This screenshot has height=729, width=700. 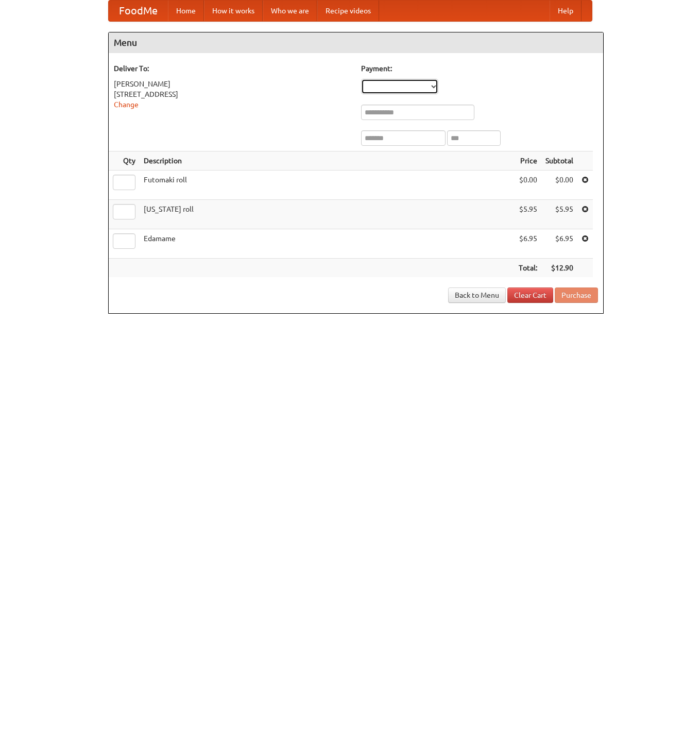 What do you see at coordinates (234, 11) in the screenshot?
I see `a: How it works` at bounding box center [234, 11].